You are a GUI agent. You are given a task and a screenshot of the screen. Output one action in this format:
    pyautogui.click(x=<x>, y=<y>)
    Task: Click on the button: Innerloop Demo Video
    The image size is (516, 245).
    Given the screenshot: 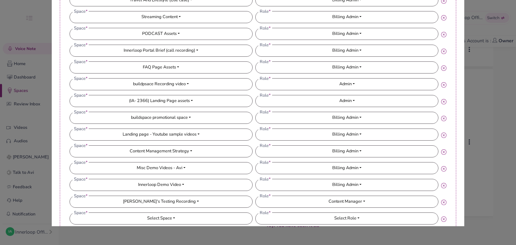 What is the action you would take?
    pyautogui.click(x=161, y=185)
    